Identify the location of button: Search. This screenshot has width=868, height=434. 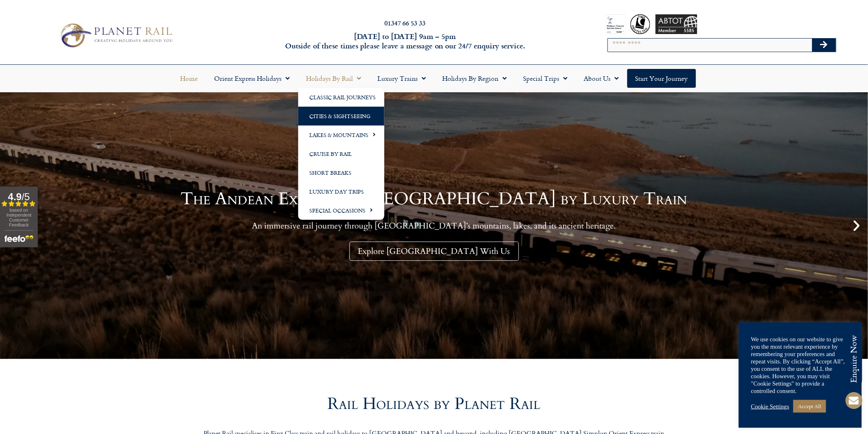
(824, 45).